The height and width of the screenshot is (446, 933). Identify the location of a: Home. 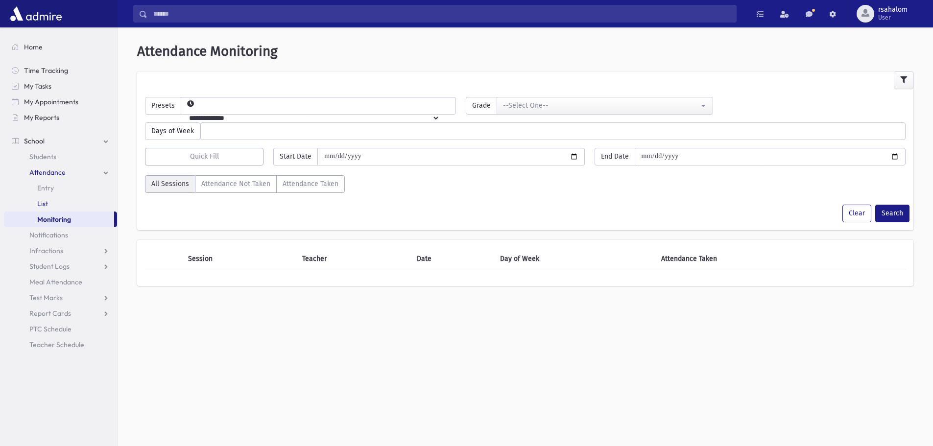
(60, 47).